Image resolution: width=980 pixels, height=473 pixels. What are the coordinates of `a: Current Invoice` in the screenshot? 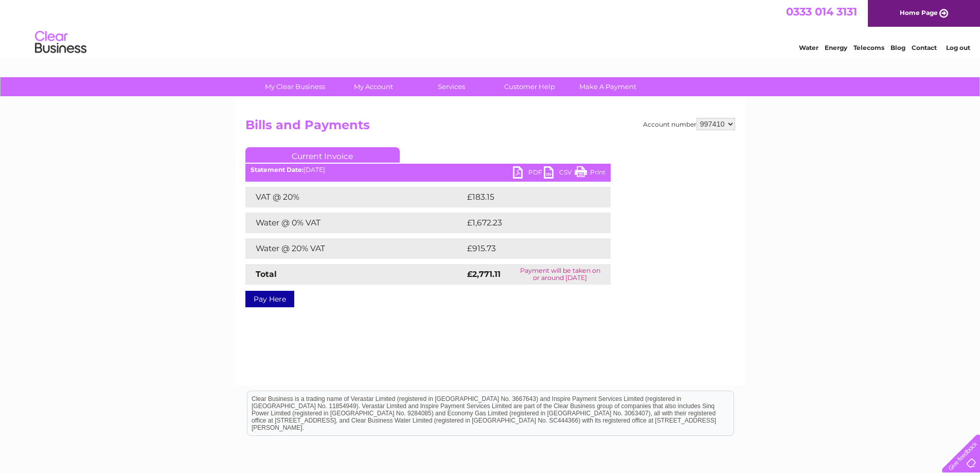 It's located at (322, 155).